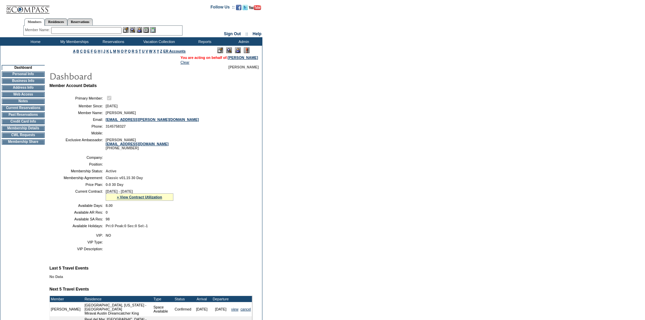 The height and width of the screenshot is (320, 645). Describe the element at coordinates (246, 50) in the screenshot. I see `img: Log Concern/Member Elevation` at that location.